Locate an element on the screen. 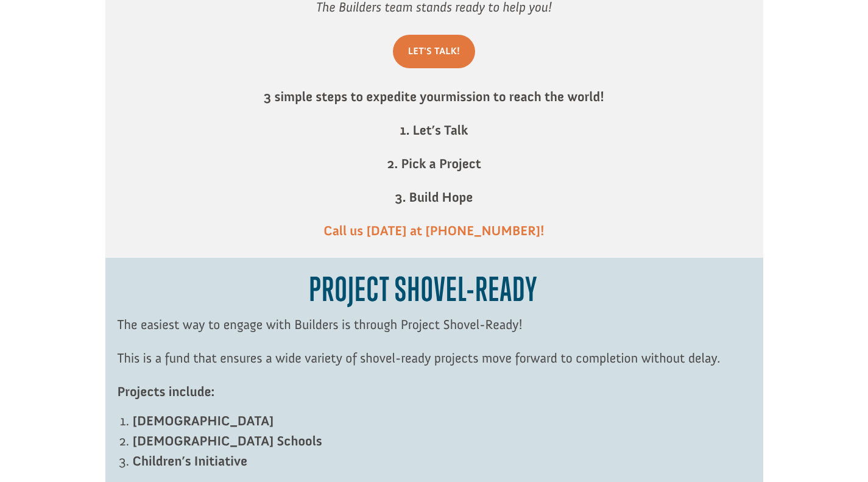  span: This is a fund that ensures a wide variety of shovel-ready projects move forward to completion wi... is located at coordinates (419, 358).